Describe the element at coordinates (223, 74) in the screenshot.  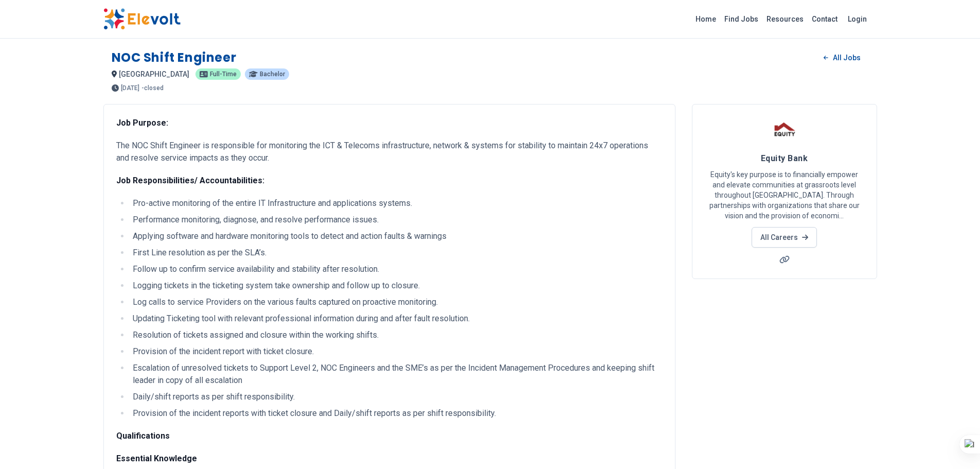
I see `span: Full-time` at that location.